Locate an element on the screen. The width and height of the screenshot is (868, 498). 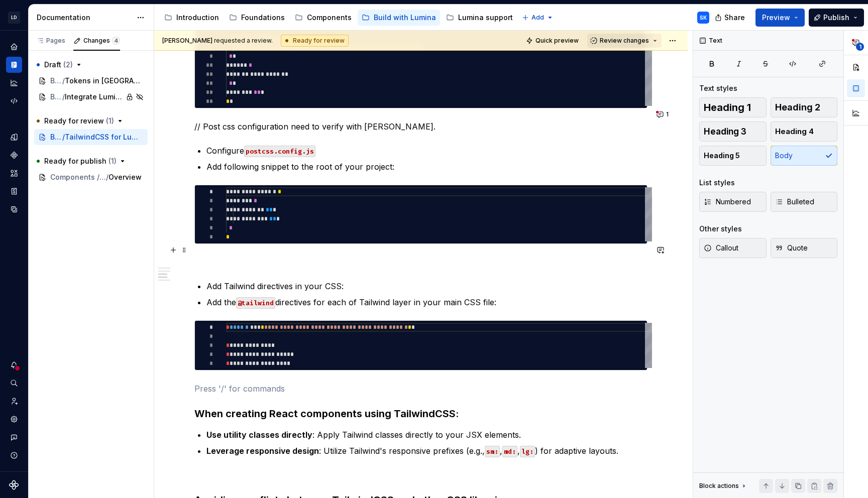
a: Build with Lumina is located at coordinates (399, 17).